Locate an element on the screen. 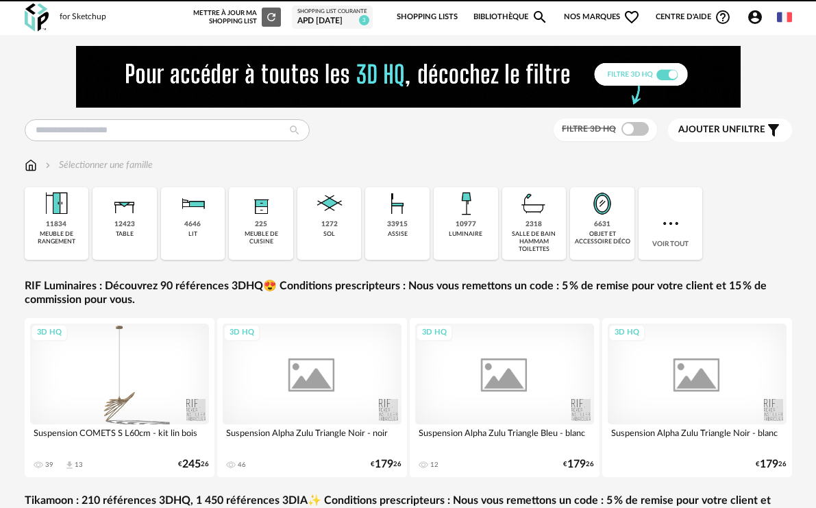  img: Miroir.png is located at coordinates (602, 203).